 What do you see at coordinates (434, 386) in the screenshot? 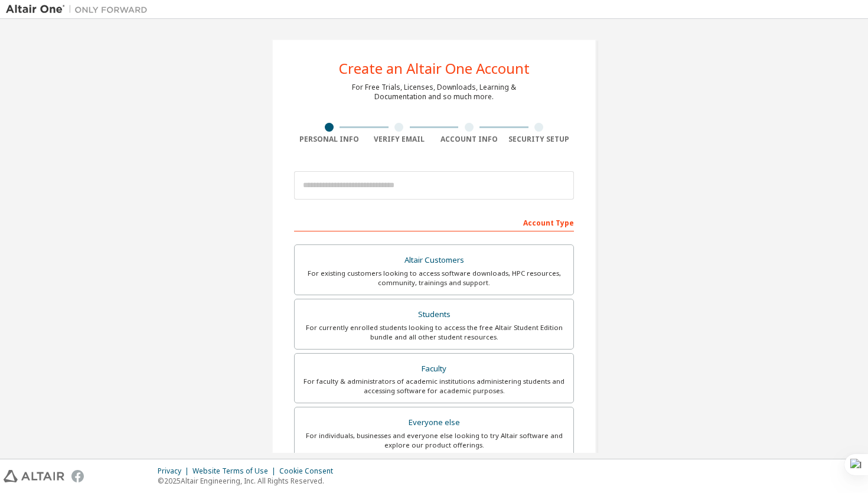
I see `div: For faculty & administrators of academic institutions administering students and accessing softwa...` at bounding box center [434, 386].